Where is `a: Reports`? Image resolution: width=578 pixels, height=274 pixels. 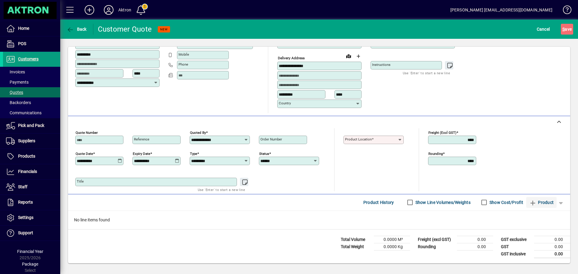
a: Reports is located at coordinates (32, 203).